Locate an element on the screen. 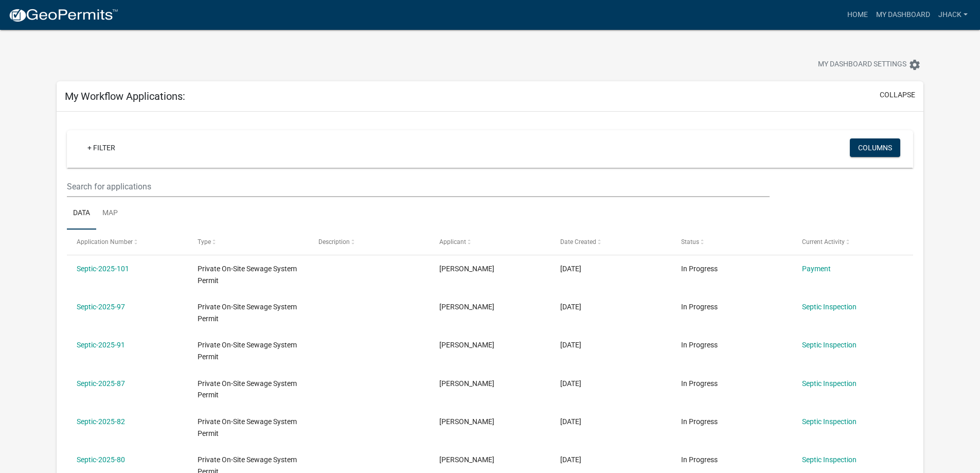  span: Applicant is located at coordinates (453, 242).